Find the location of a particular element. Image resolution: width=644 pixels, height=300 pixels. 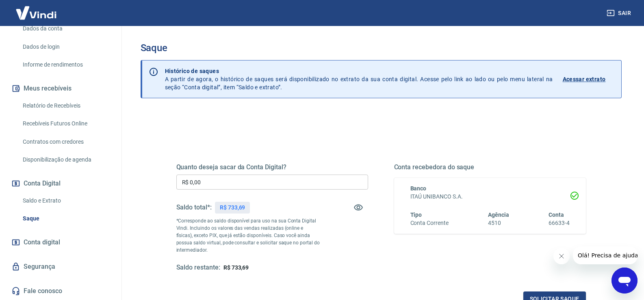

p: Histórico de saques is located at coordinates (359, 71).